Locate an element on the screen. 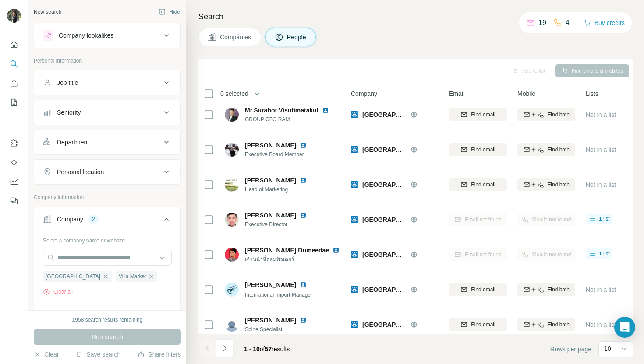 Image resolution: width=644 pixels, height=364 pixels. span: Villa Market is located at coordinates (132, 276).